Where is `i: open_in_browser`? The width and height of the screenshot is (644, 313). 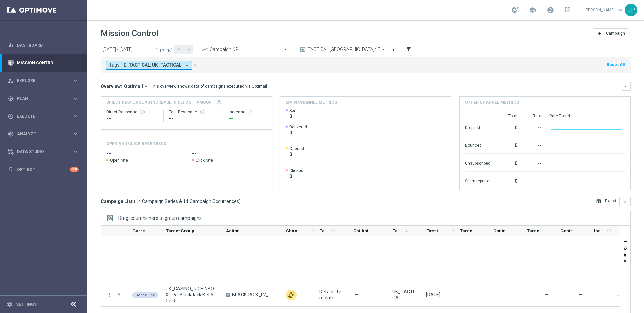
i: open_in_browser is located at coordinates (598, 202).